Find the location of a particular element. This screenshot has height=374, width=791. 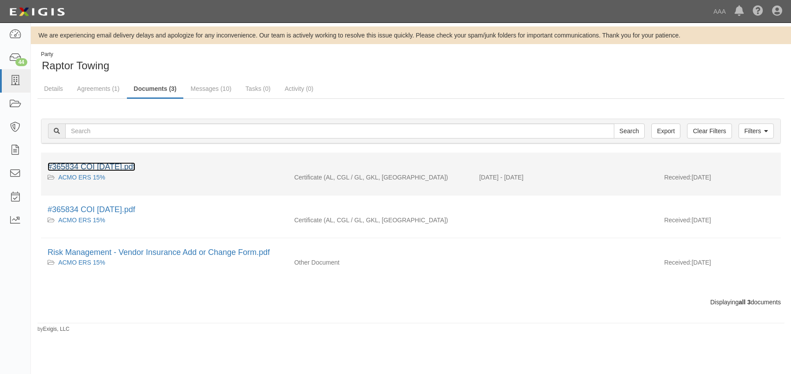

a: Documents (3) is located at coordinates (155, 89).